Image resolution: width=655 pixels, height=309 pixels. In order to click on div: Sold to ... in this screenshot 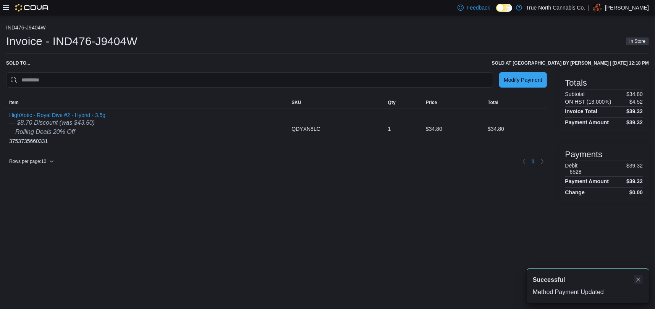, I will do `click(18, 63)`.